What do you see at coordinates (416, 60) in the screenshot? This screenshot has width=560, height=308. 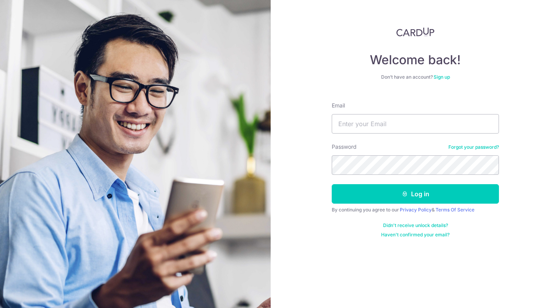 I see `h4: Welcome back!` at bounding box center [416, 60].